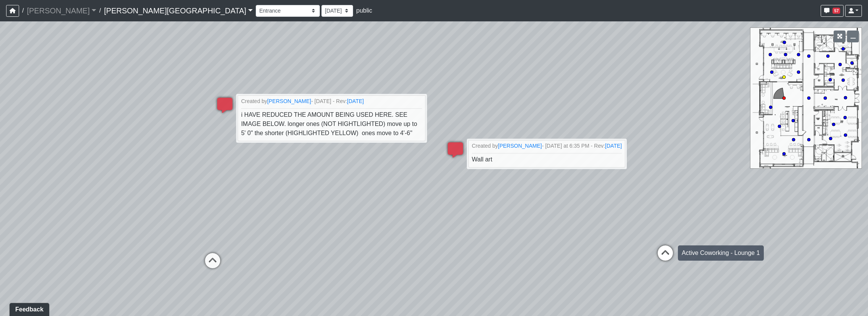 Image resolution: width=868 pixels, height=316 pixels. Describe the element at coordinates (721, 253) in the screenshot. I see `div: Active Coworking - Lounge 1` at that location.